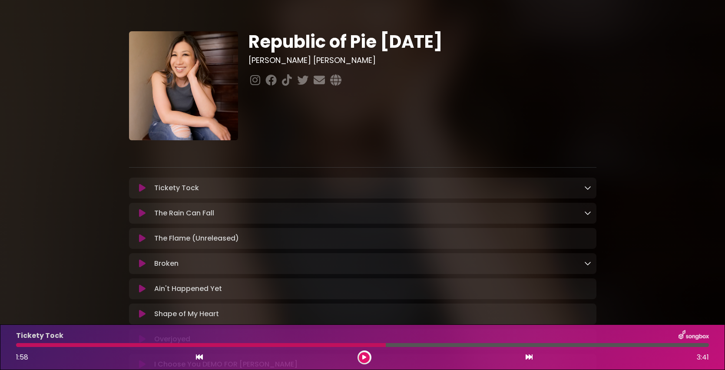 Image resolution: width=725 pixels, height=370 pixels. I want to click on p: Shape of My Heart, so click(186, 314).